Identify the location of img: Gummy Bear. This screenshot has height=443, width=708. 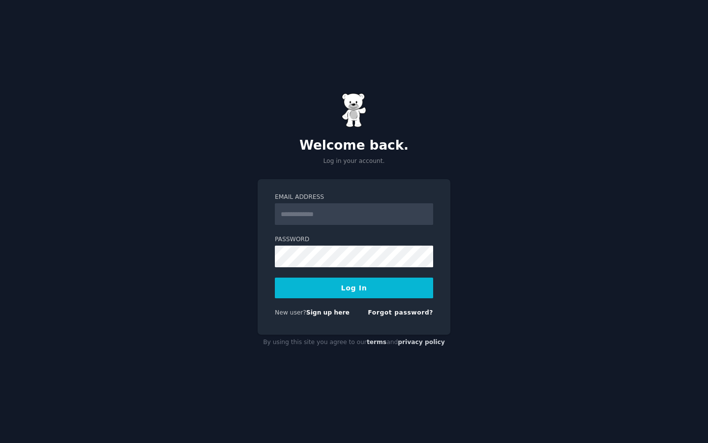
(354, 110).